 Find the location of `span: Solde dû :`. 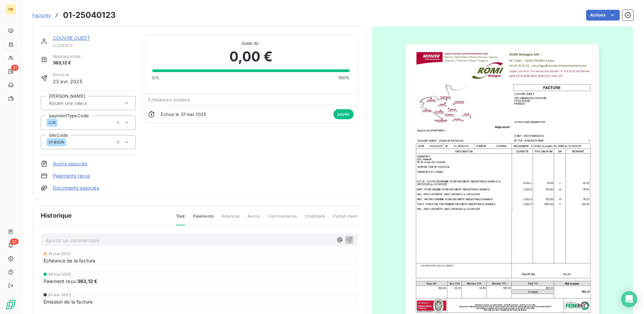

span: Solde dû : is located at coordinates (250, 44).